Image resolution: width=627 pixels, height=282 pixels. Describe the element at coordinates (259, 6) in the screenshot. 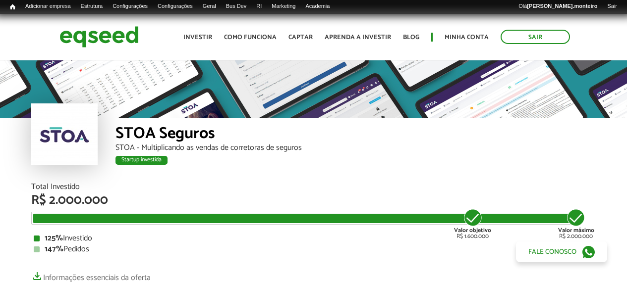

I see `a: RI` at that location.